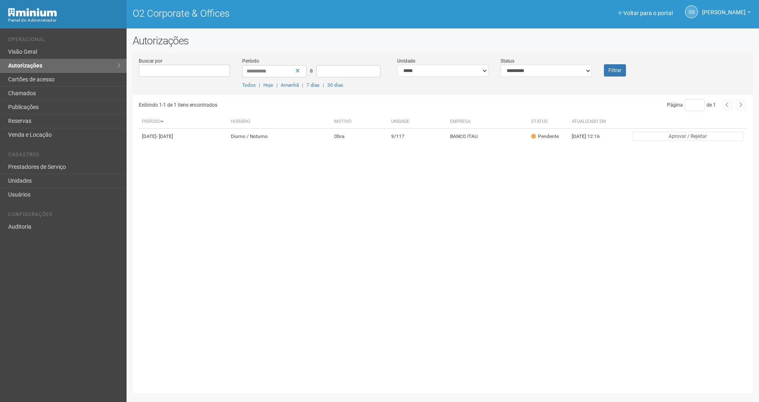 This screenshot has height=402, width=759. Describe the element at coordinates (359, 122) in the screenshot. I see `th: Motivo` at that location.